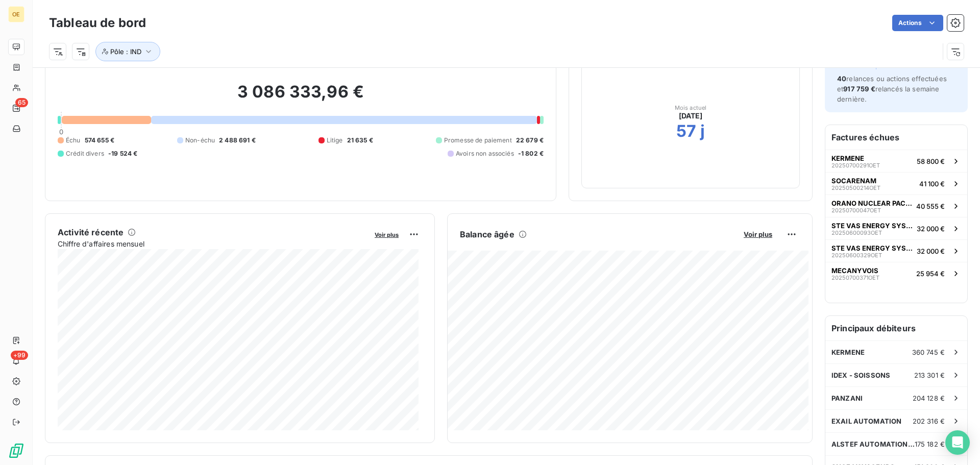 The width and height of the screenshot is (980, 465). I want to click on span: ALSTEF AUTOMATION S.A, so click(873, 444).